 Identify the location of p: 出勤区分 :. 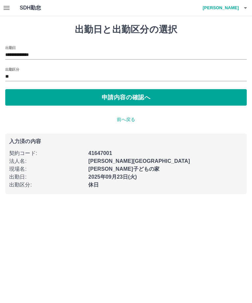
(47, 185).